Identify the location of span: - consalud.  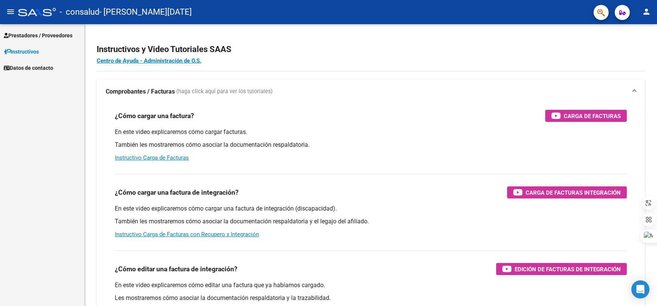
(79, 12).